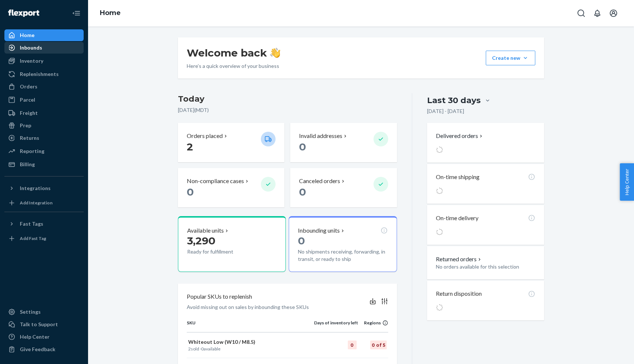 This screenshot has width=634, height=364. Describe the element at coordinates (373, 323) in the screenshot. I see `div: Regions` at that location.